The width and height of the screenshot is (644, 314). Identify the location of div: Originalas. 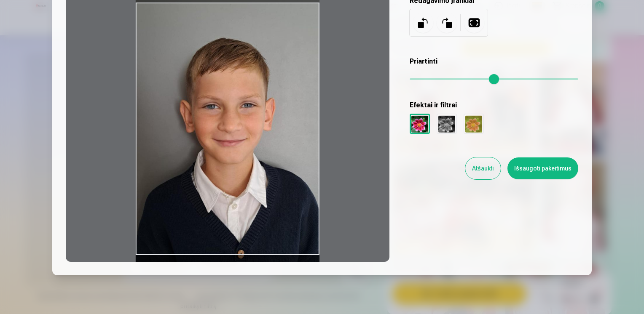
(419, 124).